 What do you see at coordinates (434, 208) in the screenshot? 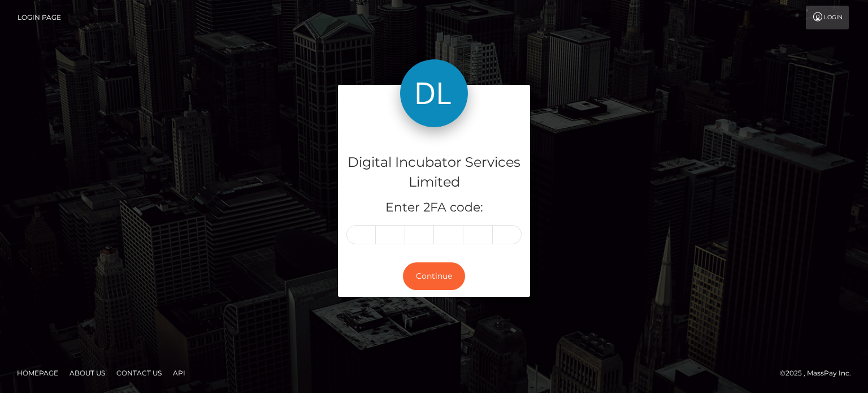
I see `h5: Enter 2FA code:` at bounding box center [434, 208].